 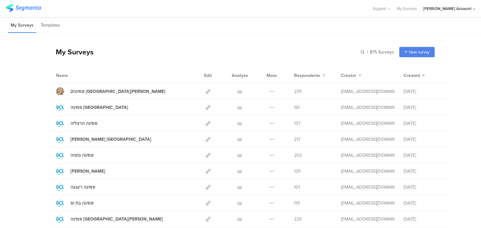 What do you see at coordinates (84, 123) in the screenshot?
I see `div: פמינה הרצליה` at bounding box center [84, 123].